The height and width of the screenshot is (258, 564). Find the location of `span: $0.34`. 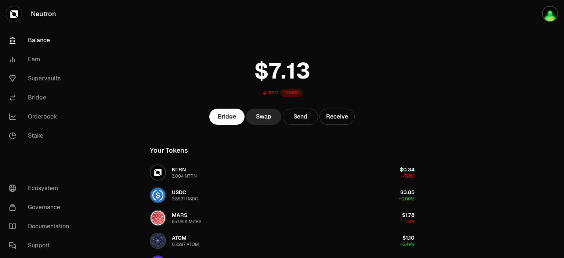

span: $0.34 is located at coordinates (407, 170).